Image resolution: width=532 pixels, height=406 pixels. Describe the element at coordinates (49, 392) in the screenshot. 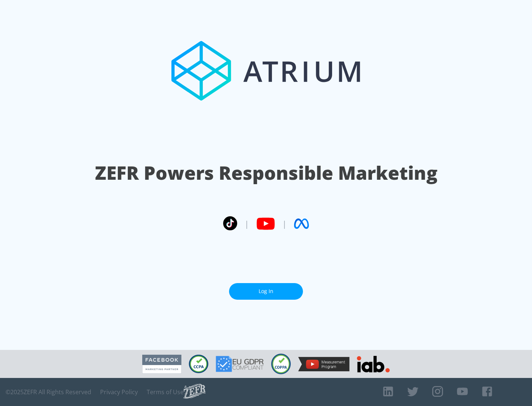

I see `span: © 2025 ZEFR All Rights Reserved` at that location.